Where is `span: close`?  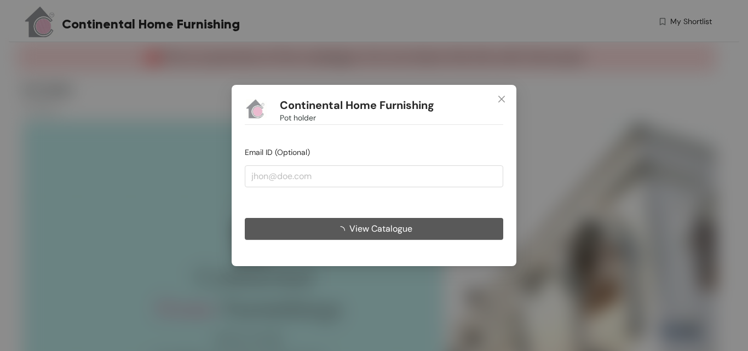
span: close is located at coordinates (501, 99).